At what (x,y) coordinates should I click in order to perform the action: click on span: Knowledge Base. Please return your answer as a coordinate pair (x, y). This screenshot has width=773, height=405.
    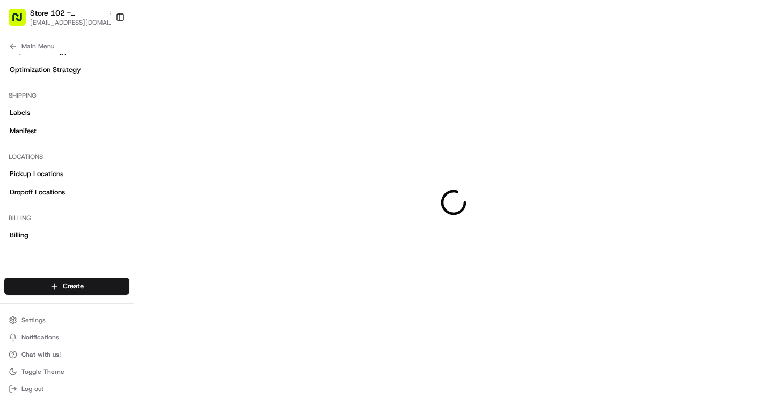
    Looking at the image, I should click on (52, 245).